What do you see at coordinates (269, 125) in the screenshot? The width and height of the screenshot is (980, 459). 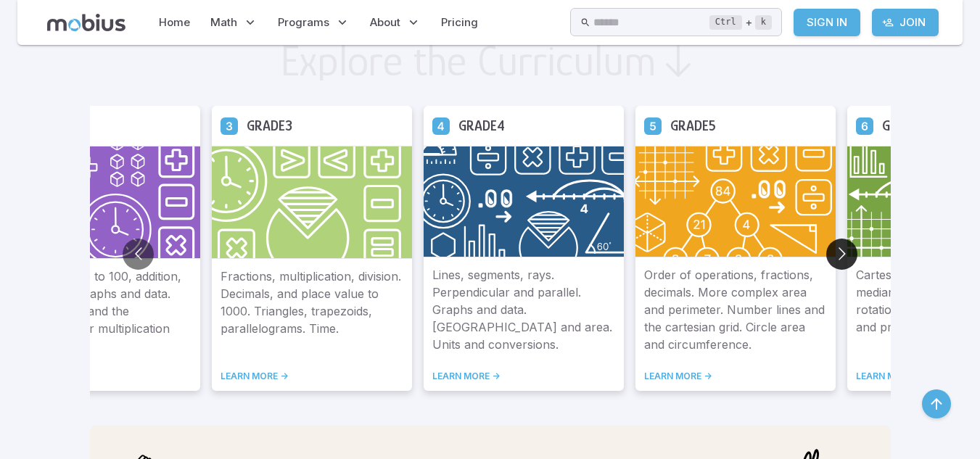 I see `h5: Grade 3` at bounding box center [269, 125].